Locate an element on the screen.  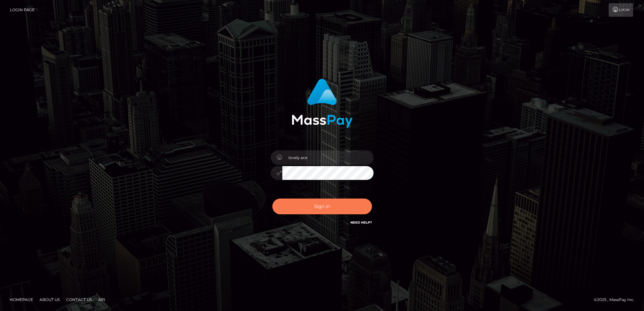
a: Login is located at coordinates (621, 10).